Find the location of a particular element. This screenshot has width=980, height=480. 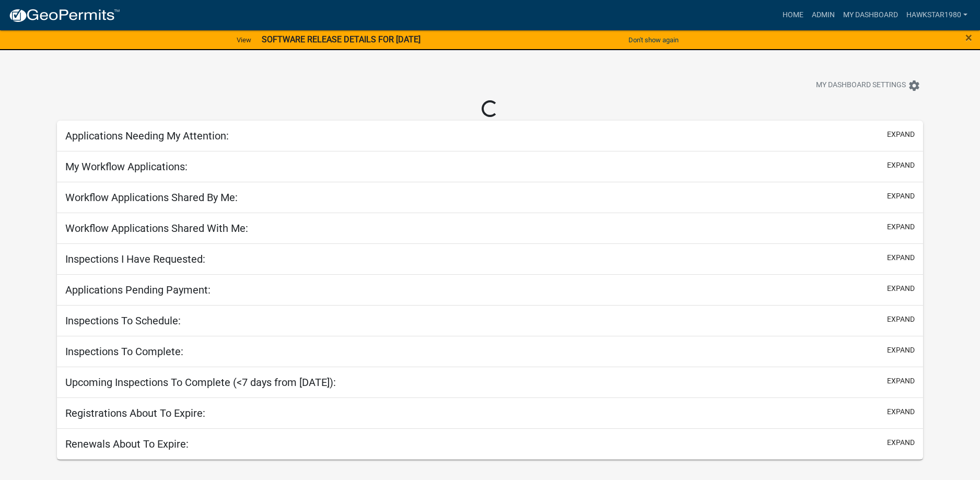

a: Home is located at coordinates (793, 15).